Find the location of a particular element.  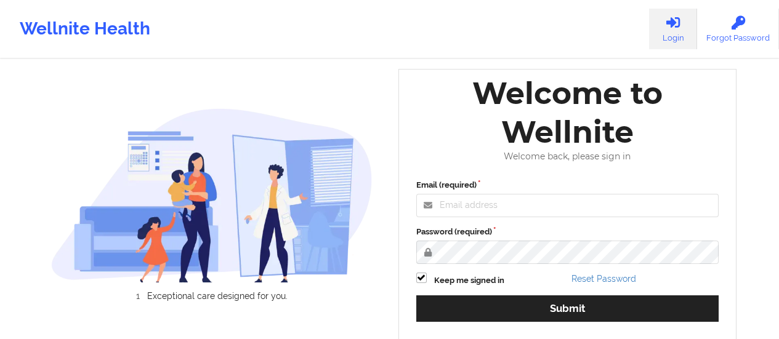

a: Login is located at coordinates (673, 29).